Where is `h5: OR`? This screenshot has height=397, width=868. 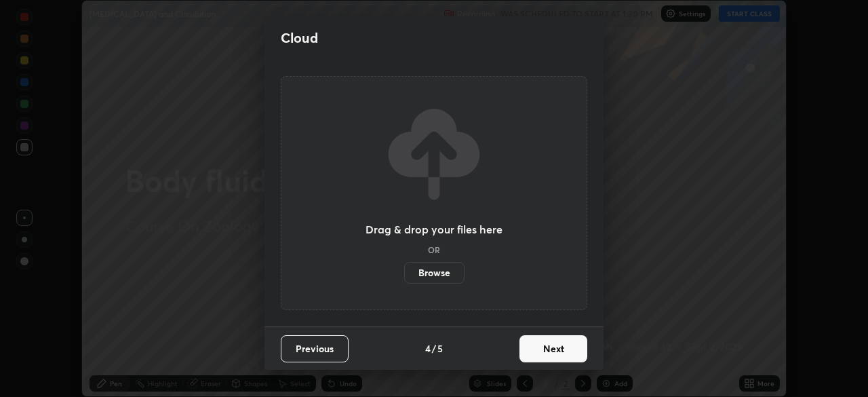
h5: OR is located at coordinates (434, 250).